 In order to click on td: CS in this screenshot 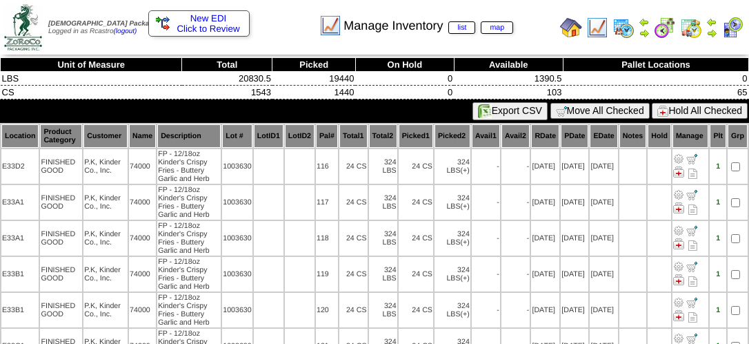, I will do `click(91, 92)`.